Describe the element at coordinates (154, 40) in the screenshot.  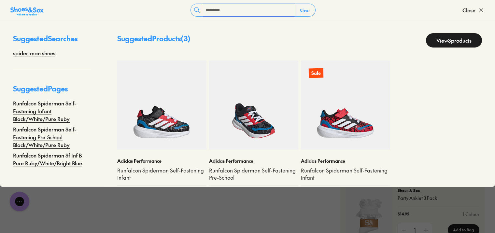
I see `p: Suggested Products` at that location.